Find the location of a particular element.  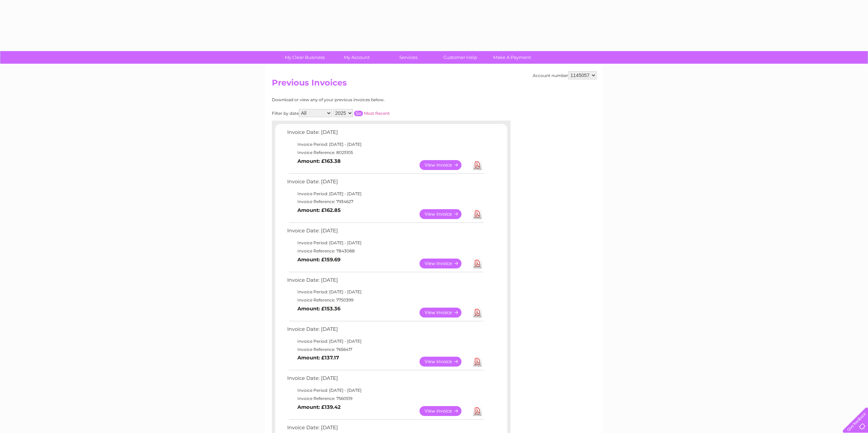

div: Download or view any of your previous invoices below. is located at coordinates (361, 100).